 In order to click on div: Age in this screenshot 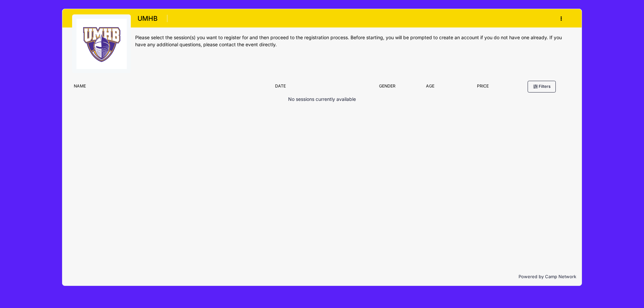, I will do `click(430, 88)`.